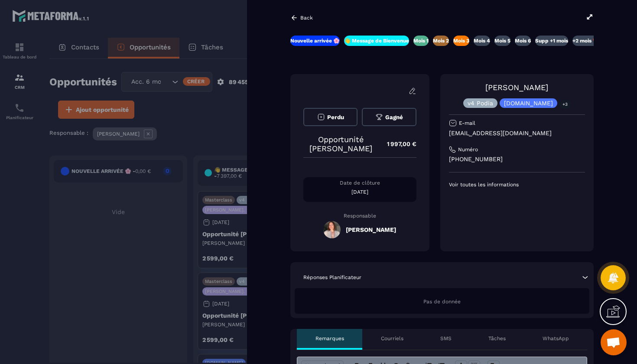 The image size is (637, 364). Describe the element at coordinates (330, 117) in the screenshot. I see `button: Perdu` at that location.